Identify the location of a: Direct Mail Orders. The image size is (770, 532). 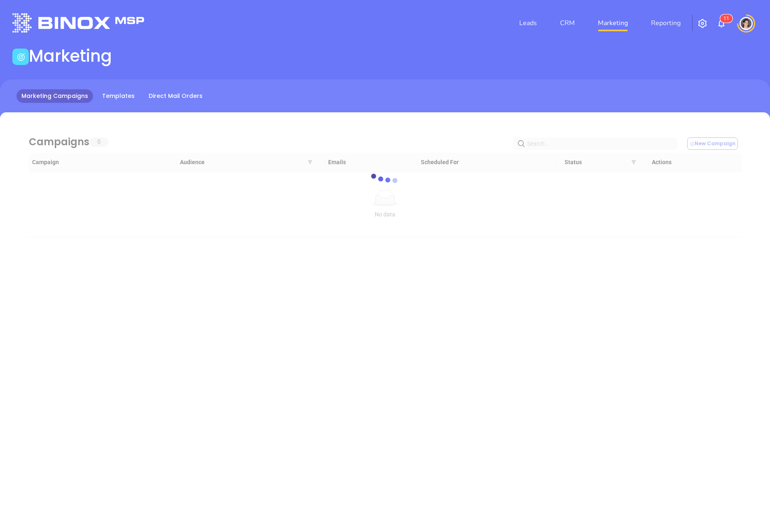
(176, 96).